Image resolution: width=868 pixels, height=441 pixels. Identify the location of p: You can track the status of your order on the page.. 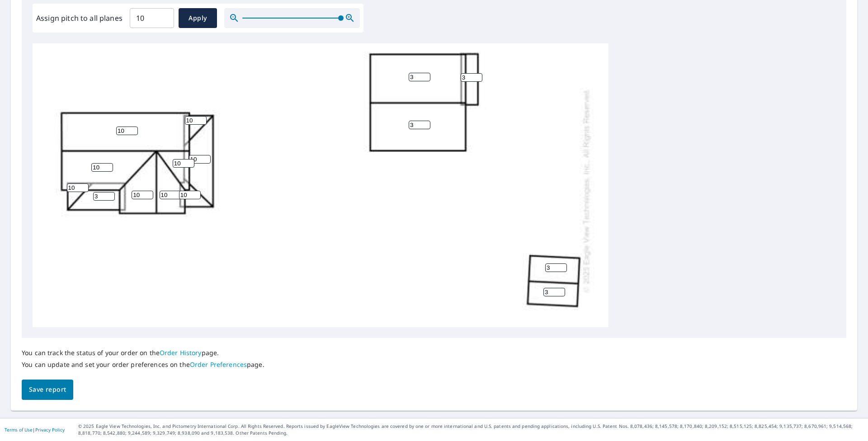
(143, 353).